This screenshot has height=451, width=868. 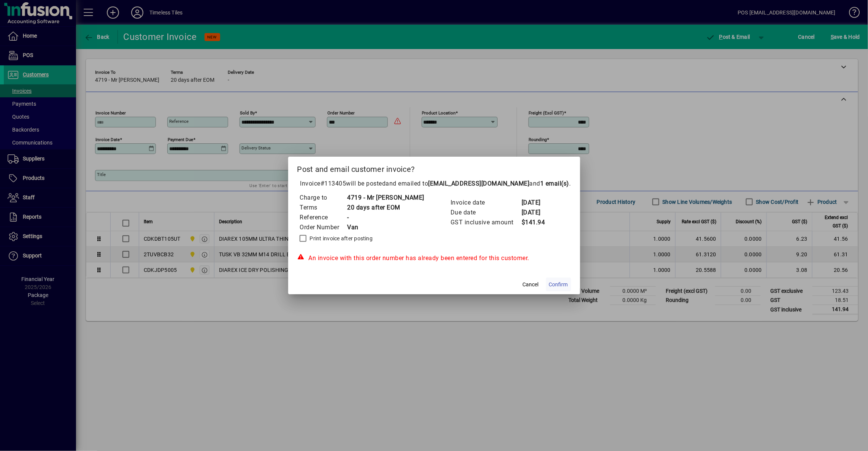 What do you see at coordinates (386, 208) in the screenshot?
I see `td: 20 days after EOM` at bounding box center [386, 208].